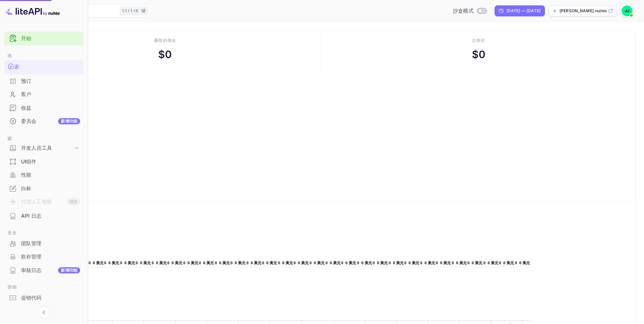  Describe the element at coordinates (31, 270) in the screenshot. I see `font: 审核日志` at that location.